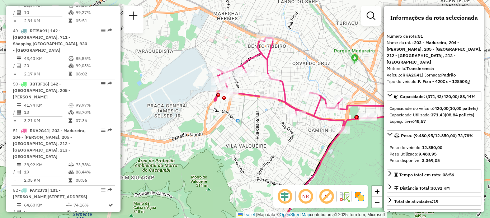 Image resolution: width=490 pixels, height=218 pixels. I want to click on td: 13, so click(46, 112).